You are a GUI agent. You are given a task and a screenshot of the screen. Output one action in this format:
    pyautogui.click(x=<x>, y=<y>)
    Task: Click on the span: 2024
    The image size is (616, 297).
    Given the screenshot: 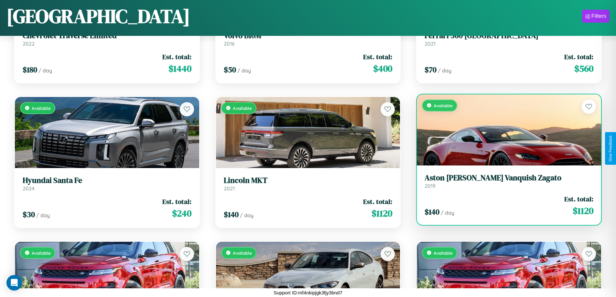 What is the action you would take?
    pyautogui.click(x=28, y=188)
    